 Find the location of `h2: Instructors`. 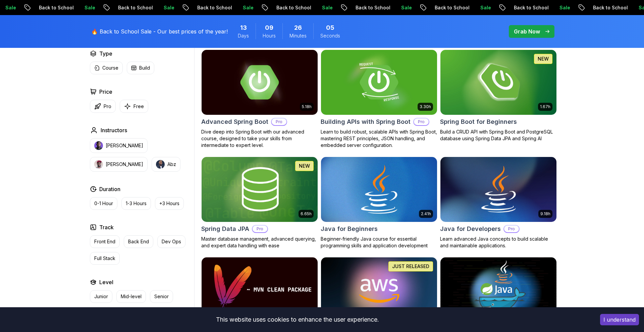

h2: Instructors is located at coordinates (114, 130).